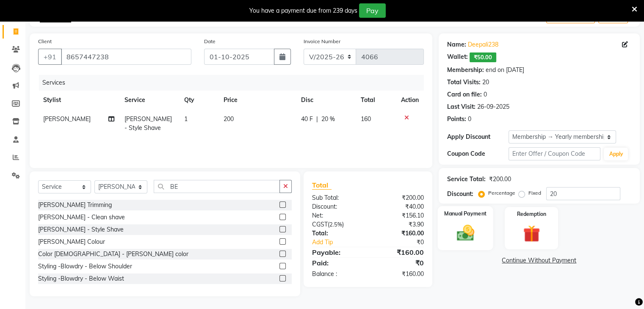 The height and width of the screenshot is (309, 644). Describe the element at coordinates (322, 185) in the screenshot. I see `span: Total` at that location.